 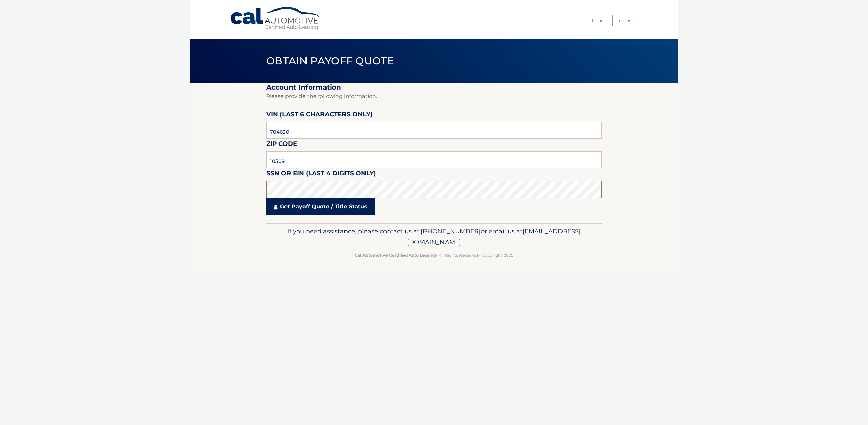 What do you see at coordinates (320, 115) in the screenshot?
I see `label: VIN (last 6 characters only)` at bounding box center [320, 115].